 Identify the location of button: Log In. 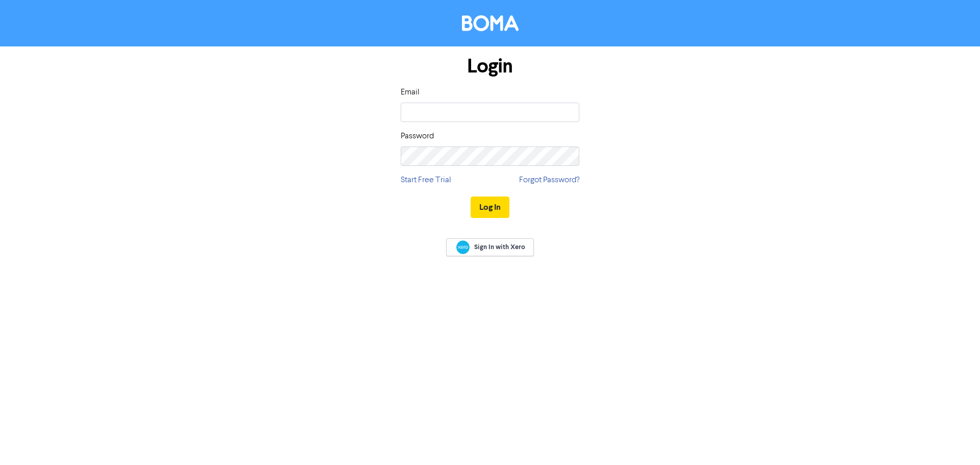
(490, 207).